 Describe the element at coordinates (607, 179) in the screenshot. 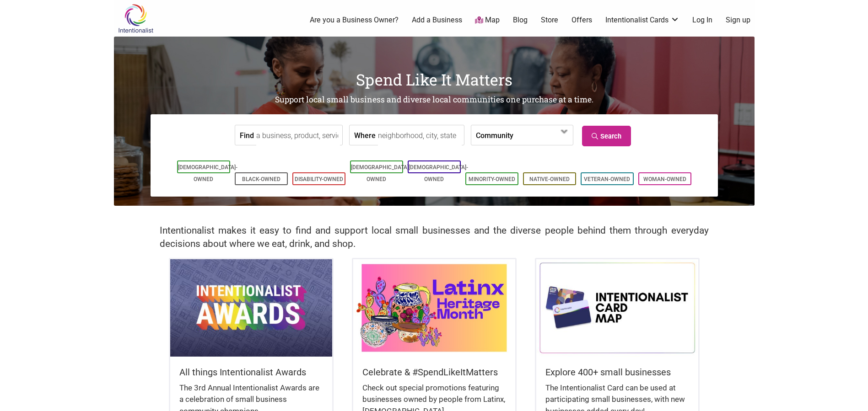

I see `a: Veteran-Owned` at that location.